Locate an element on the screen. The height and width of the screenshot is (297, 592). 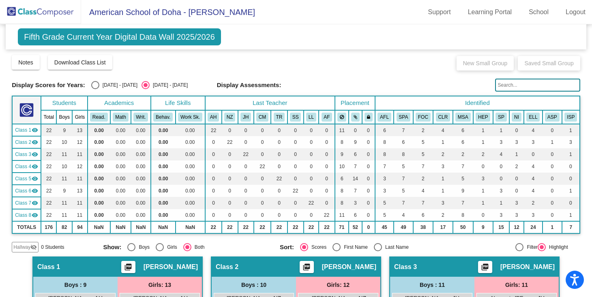
button: FOC is located at coordinates (423, 117).